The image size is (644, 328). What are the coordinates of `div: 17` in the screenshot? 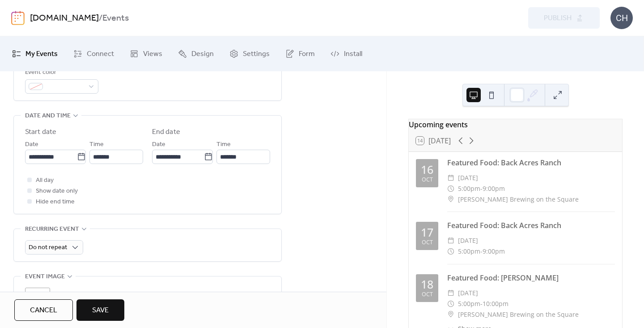 It's located at (427, 232).